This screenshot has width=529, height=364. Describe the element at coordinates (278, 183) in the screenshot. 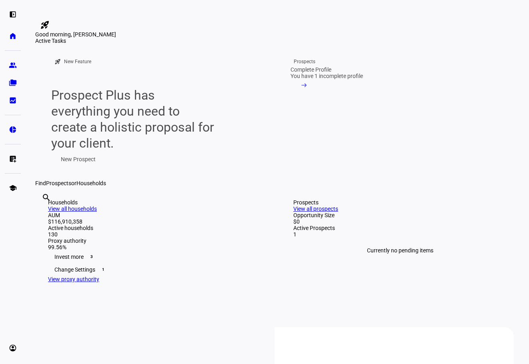

I see `div: Find or` at that location.